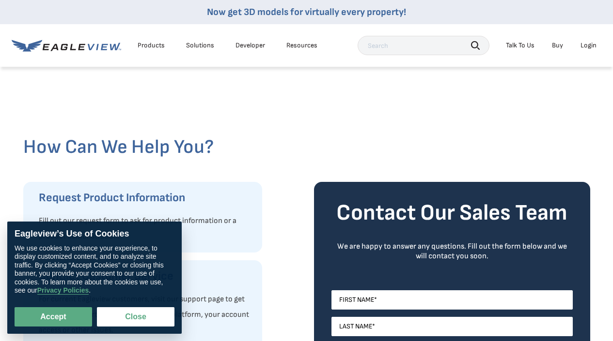 The width and height of the screenshot is (613, 341). Describe the element at coordinates (302, 46) in the screenshot. I see `div: Resources` at that location.